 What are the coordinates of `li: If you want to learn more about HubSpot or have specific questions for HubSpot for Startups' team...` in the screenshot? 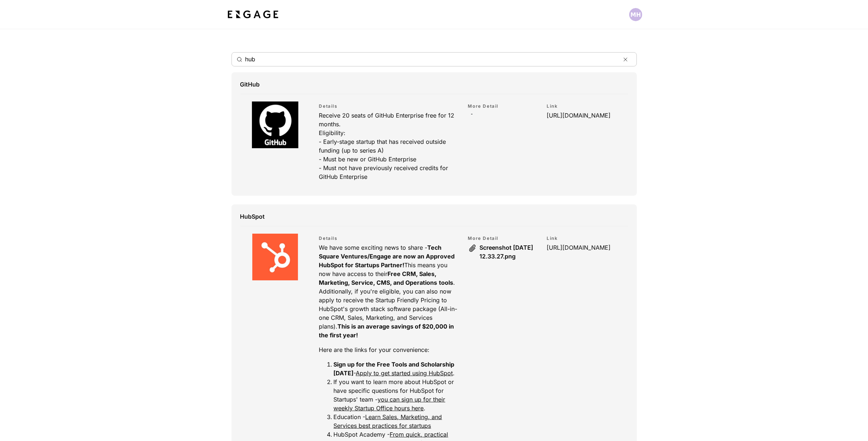 It's located at (397, 395).